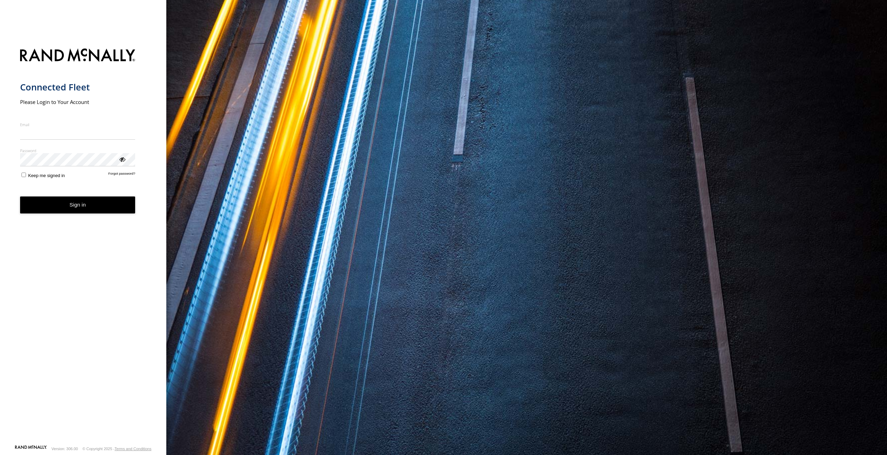 The width and height of the screenshot is (887, 455). I want to click on span: Keep me signed in, so click(46, 175).